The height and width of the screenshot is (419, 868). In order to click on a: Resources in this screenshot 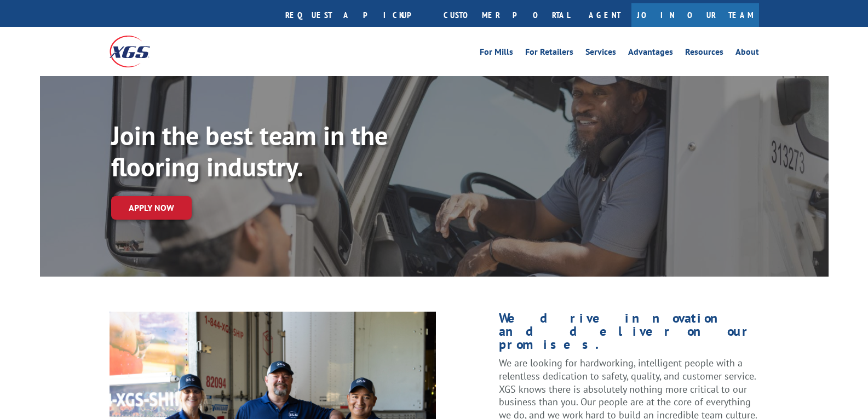, I will do `click(704, 54)`.